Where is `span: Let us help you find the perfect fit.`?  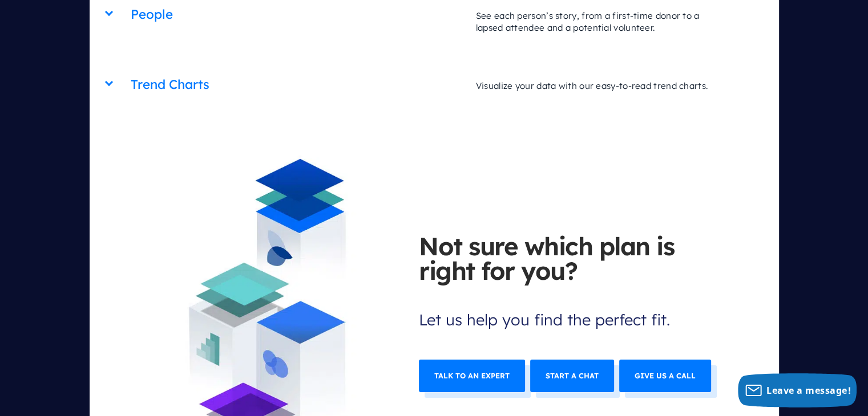 span: Let us help you find the perfect fit. is located at coordinates (571, 284).